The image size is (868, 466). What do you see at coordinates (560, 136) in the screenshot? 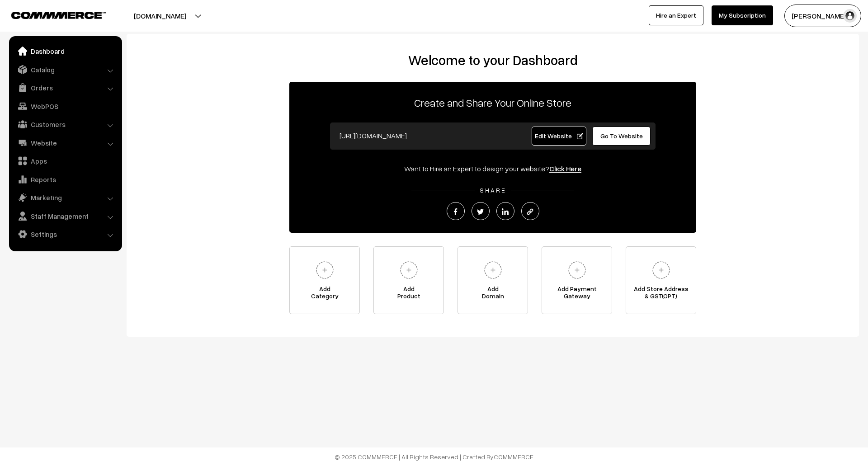
I see `a: Edit Website` at bounding box center [560, 136].